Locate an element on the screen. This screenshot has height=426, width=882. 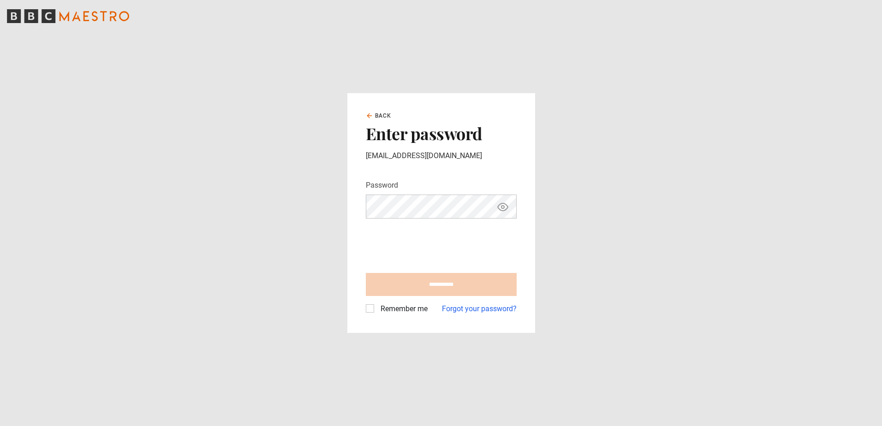
label: Password is located at coordinates (382, 185).